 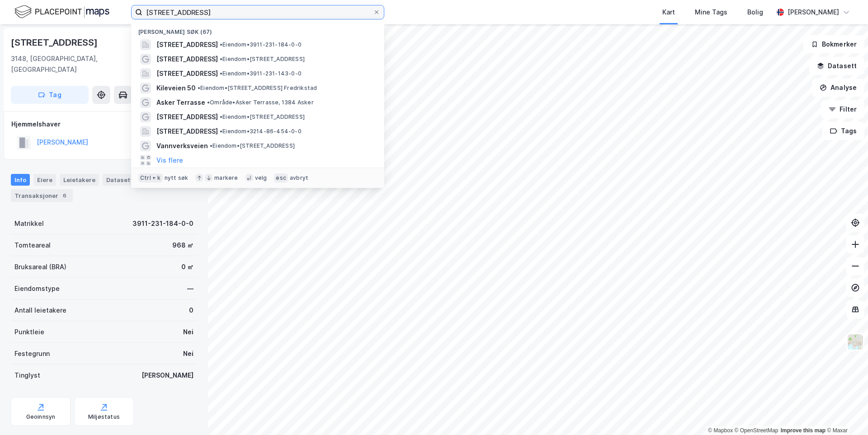 What do you see at coordinates (183, 146) in the screenshot?
I see `span: Vannverksveien` at bounding box center [183, 146].